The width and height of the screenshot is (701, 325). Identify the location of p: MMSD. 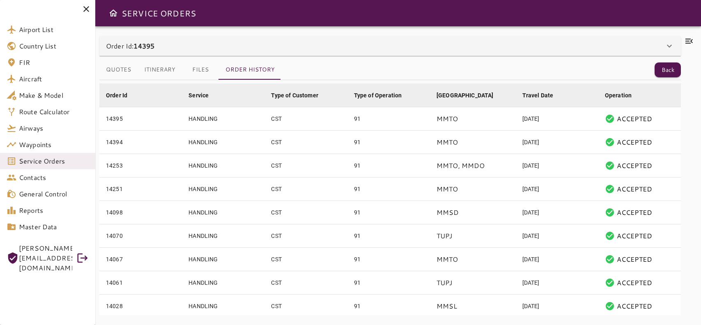
(448, 212).